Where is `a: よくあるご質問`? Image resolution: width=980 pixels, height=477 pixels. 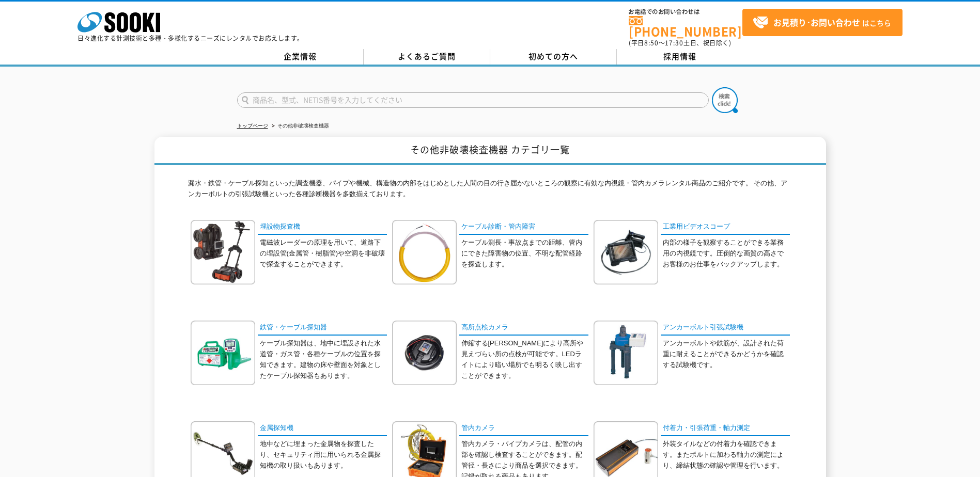
a: よくあるご質問 is located at coordinates (427, 56).